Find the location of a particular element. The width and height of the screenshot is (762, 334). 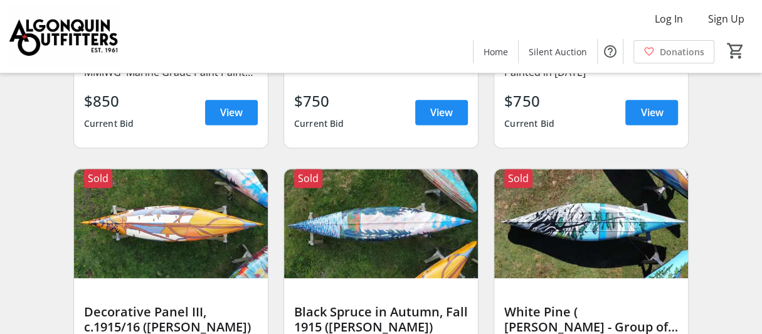

span: Donations is located at coordinates (682, 51).